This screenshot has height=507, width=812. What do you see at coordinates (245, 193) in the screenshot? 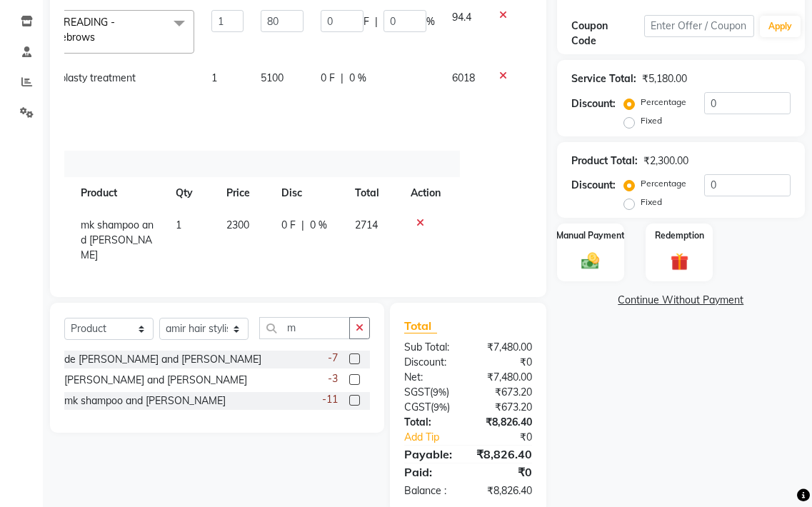
I see `th: Price` at bounding box center [245, 193].